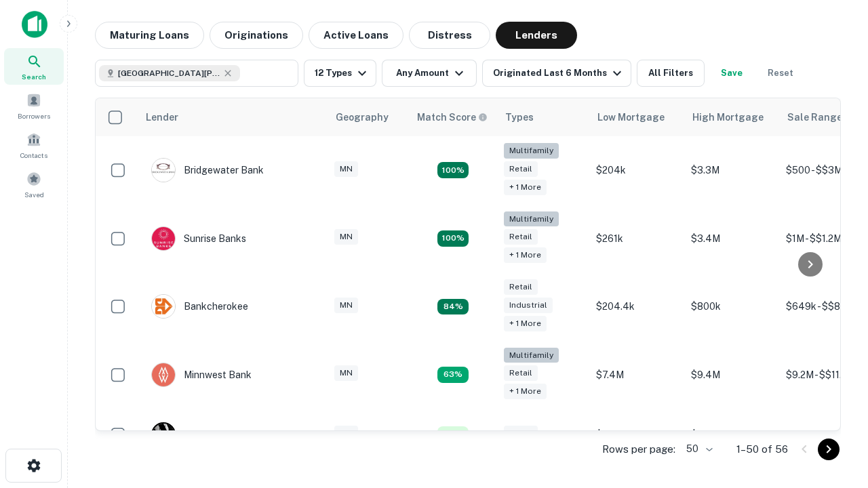  Describe the element at coordinates (368, 117) in the screenshot. I see `th: Geography` at that location.